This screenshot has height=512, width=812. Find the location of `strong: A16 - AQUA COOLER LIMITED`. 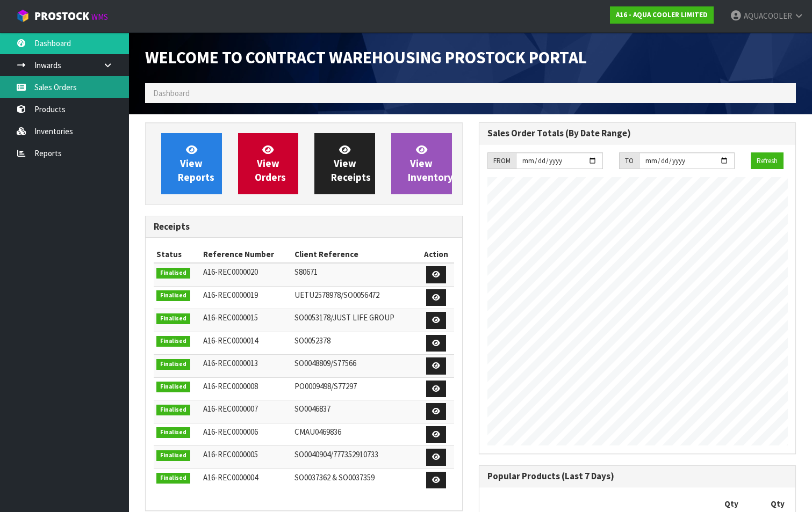

strong: A16 - AQUA COOLER LIMITED is located at coordinates (661, 15).